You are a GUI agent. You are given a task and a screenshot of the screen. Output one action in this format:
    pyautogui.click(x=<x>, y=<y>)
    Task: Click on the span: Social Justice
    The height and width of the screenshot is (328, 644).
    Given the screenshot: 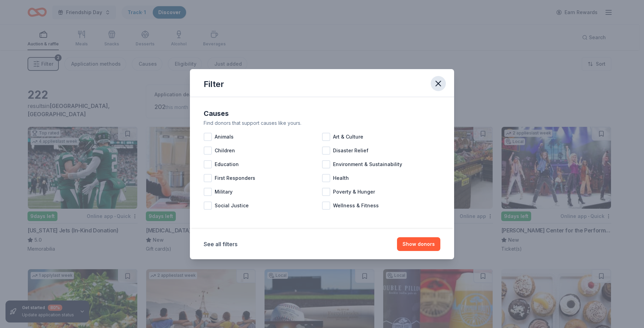 What is the action you would take?
    pyautogui.click(x=231, y=205)
    